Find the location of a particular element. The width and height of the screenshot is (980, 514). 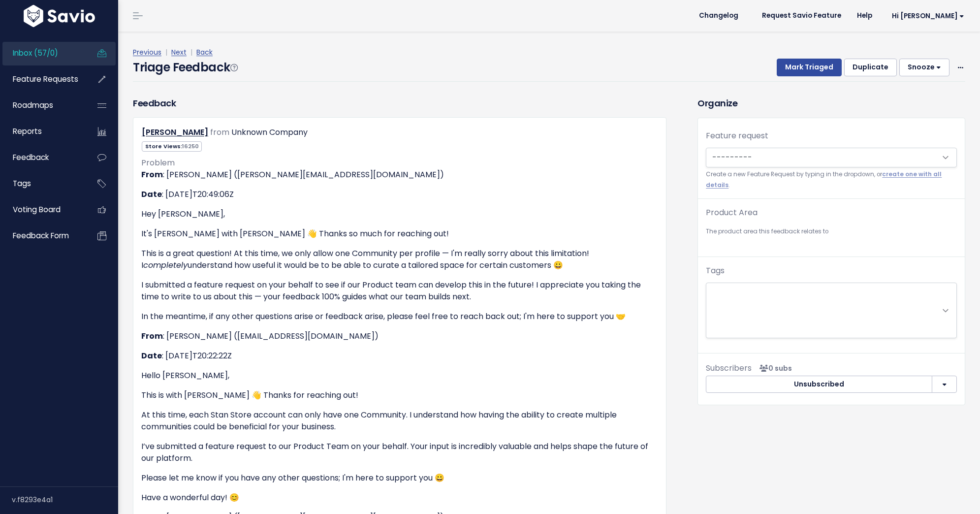

label: Feature request is located at coordinates (737, 136).